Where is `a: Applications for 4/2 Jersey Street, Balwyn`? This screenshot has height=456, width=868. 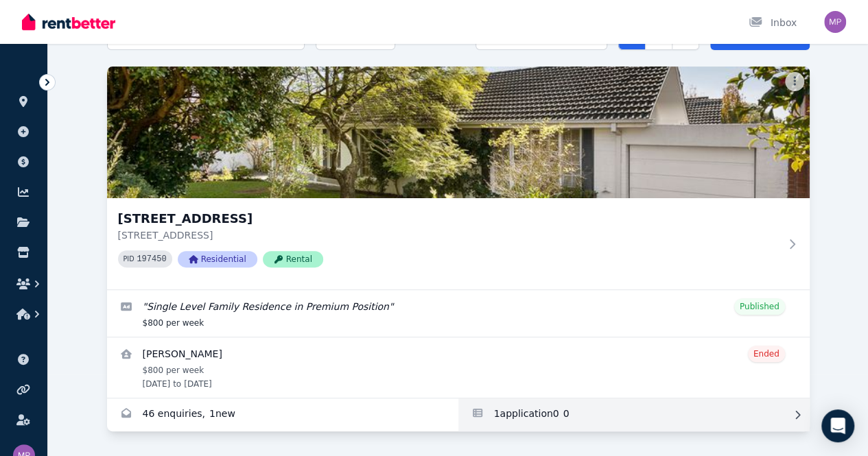 a: Applications for 4/2 Jersey Street, Balwyn is located at coordinates (634, 415).